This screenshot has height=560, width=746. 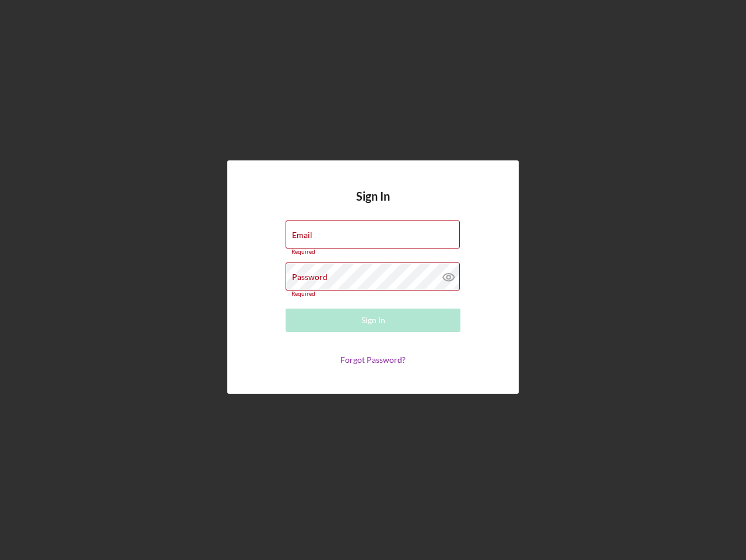 What do you see at coordinates (373, 205) in the screenshot?
I see `h4: Sign In` at bounding box center [373, 205].